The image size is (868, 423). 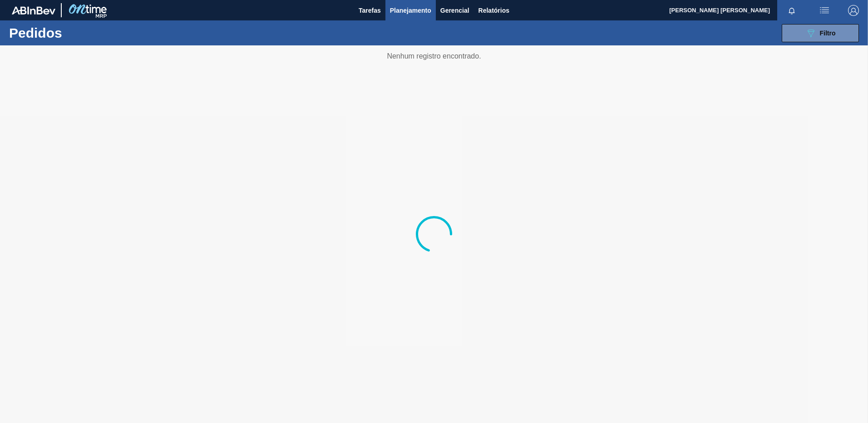 I want to click on h1: Pedidos, so click(x=77, y=33).